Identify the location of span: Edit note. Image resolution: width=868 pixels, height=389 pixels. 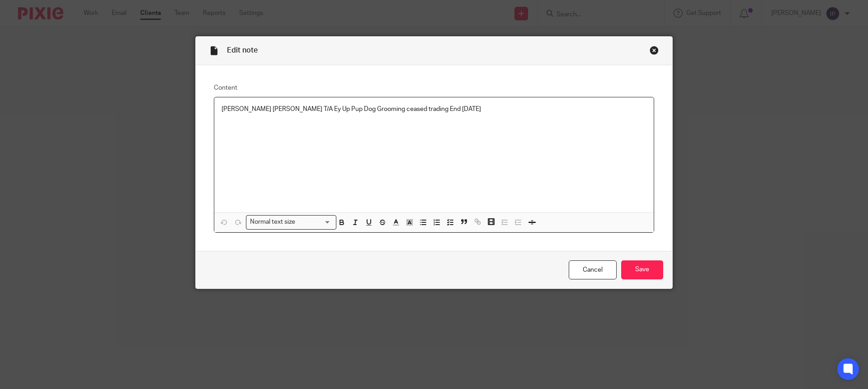
(242, 51).